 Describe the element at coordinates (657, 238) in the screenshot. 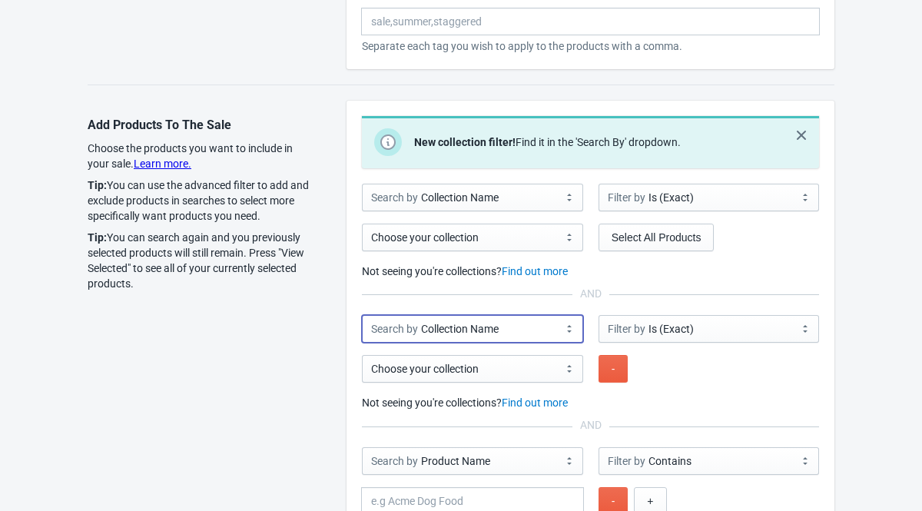

I see `button: Select All Products` at that location.